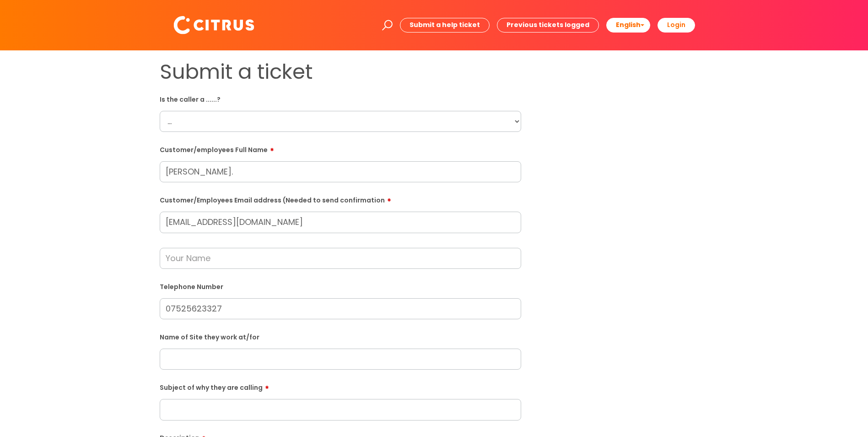  I want to click on span: English, so click(628, 25).